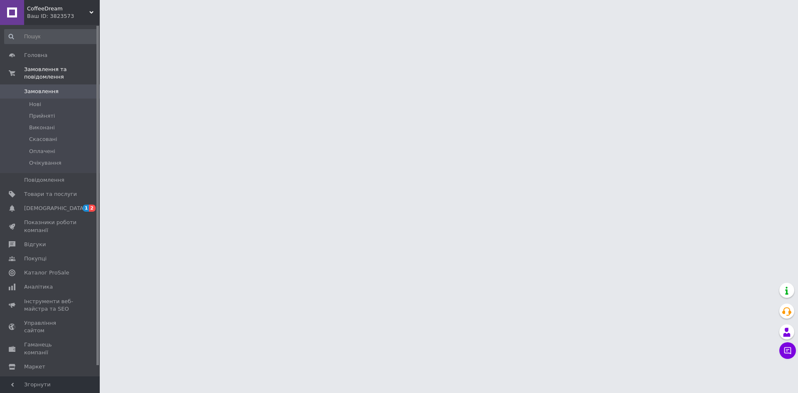  Describe the element at coordinates (58, 9) in the screenshot. I see `span: CoffeeDream` at that location.